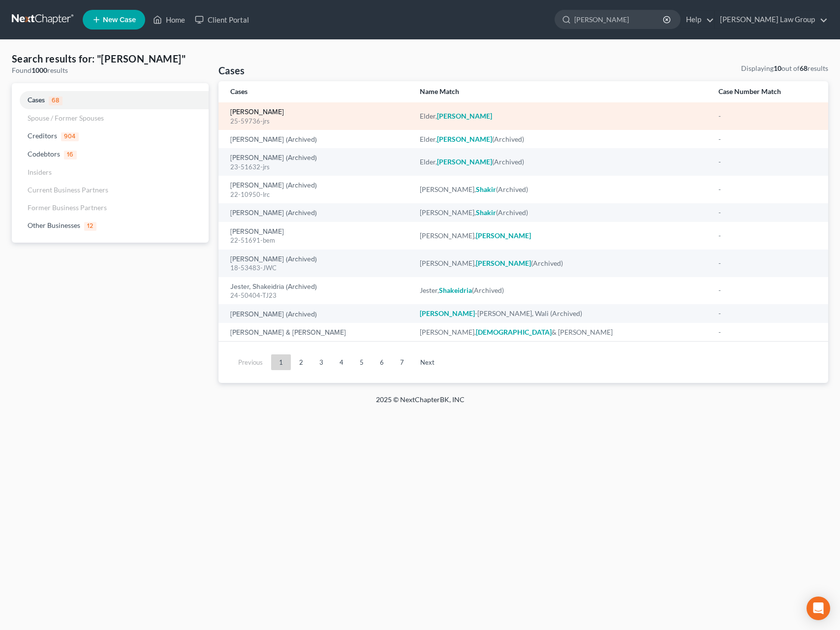 The image size is (840, 630). What do you see at coordinates (70, 155) in the screenshot?
I see `span: 16` at bounding box center [70, 155].